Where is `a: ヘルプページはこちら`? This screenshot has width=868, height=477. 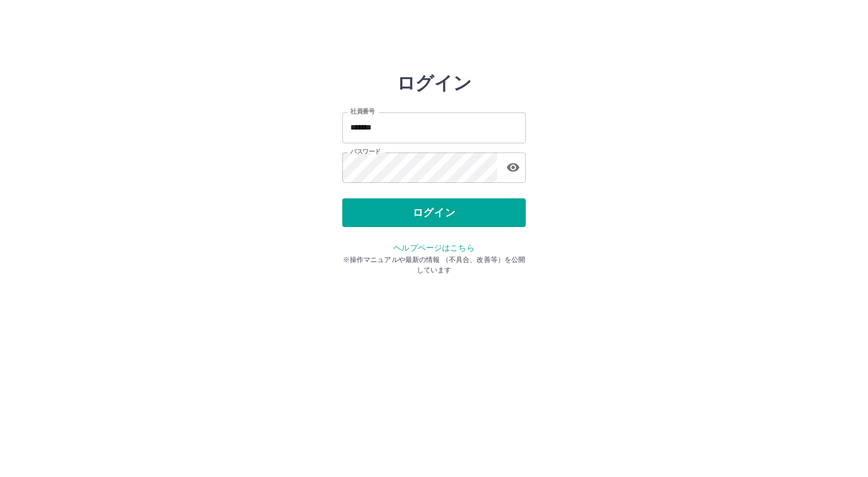 a: ヘルプページはこちら is located at coordinates (434, 247).